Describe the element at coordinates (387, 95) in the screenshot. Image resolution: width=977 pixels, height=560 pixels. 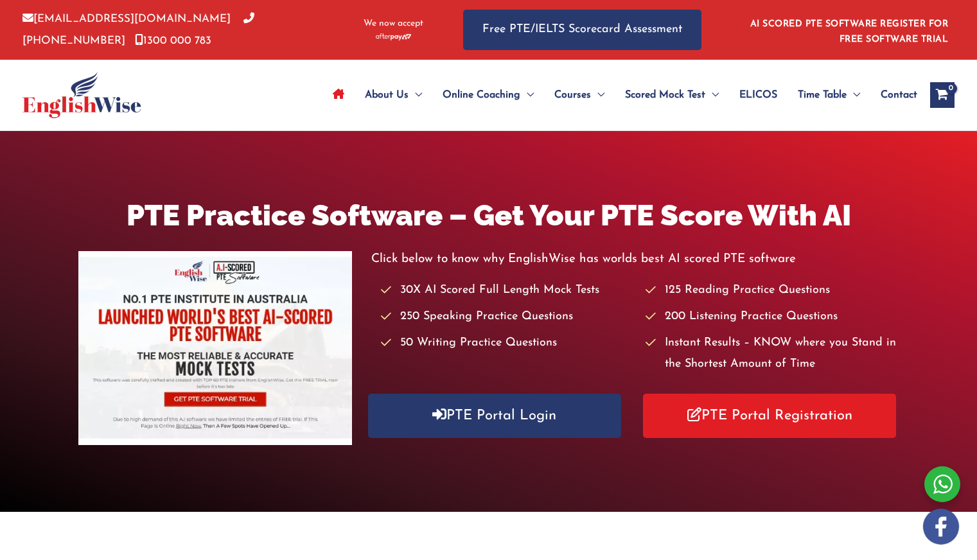
I see `span: About Us` at that location.